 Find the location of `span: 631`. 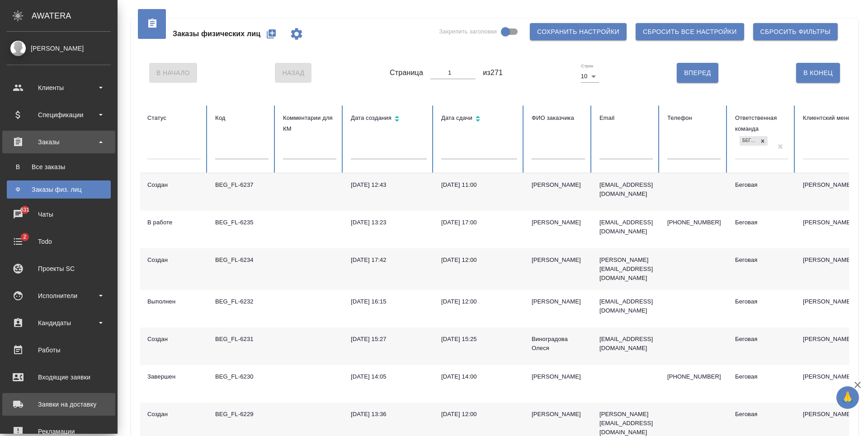

span: 631 is located at coordinates (25, 210).